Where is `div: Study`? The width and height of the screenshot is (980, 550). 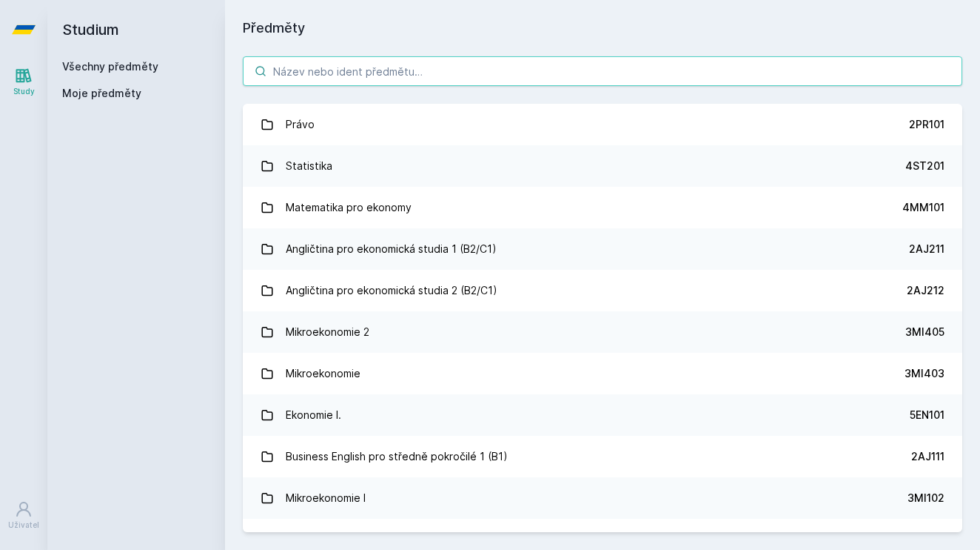
div: Study is located at coordinates (23, 91).